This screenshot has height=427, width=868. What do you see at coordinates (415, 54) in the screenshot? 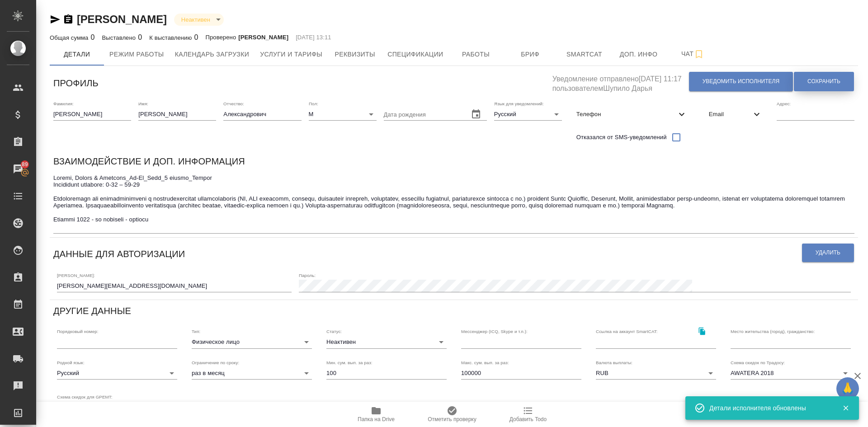
I see `span: Спецификации` at bounding box center [415, 54].